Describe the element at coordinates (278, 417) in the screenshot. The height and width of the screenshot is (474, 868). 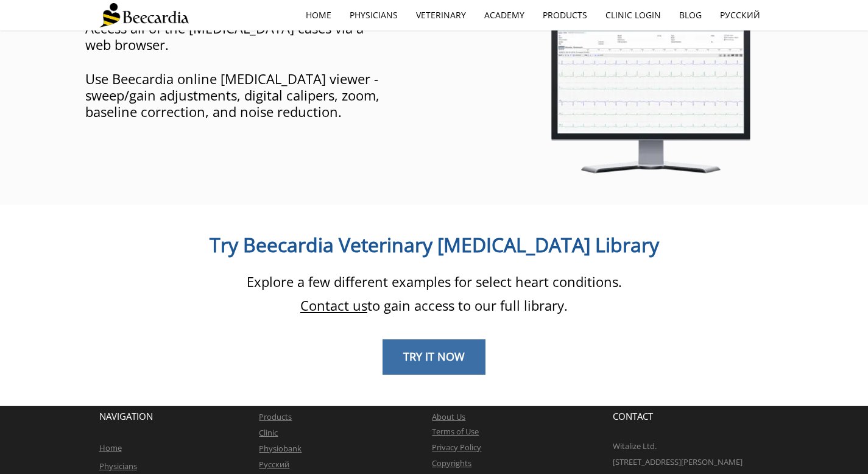
I see `a: roducts` at that location.